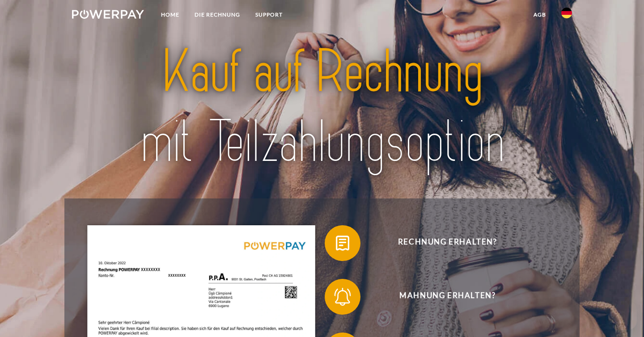 The image size is (644, 337). What do you see at coordinates (448, 297) in the screenshot?
I see `span: Mahnung erhalten?` at bounding box center [448, 297].